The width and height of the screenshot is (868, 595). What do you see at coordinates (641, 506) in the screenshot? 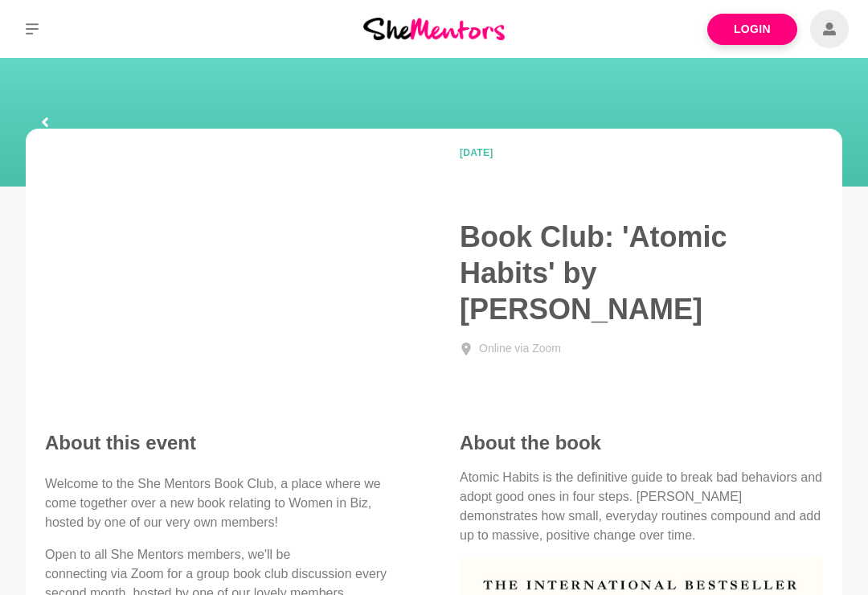
I see `p: Atomic Habits is the definitive guide to break bad behaviors and adopt good ones in four steps. [...` at bounding box center [641, 506].